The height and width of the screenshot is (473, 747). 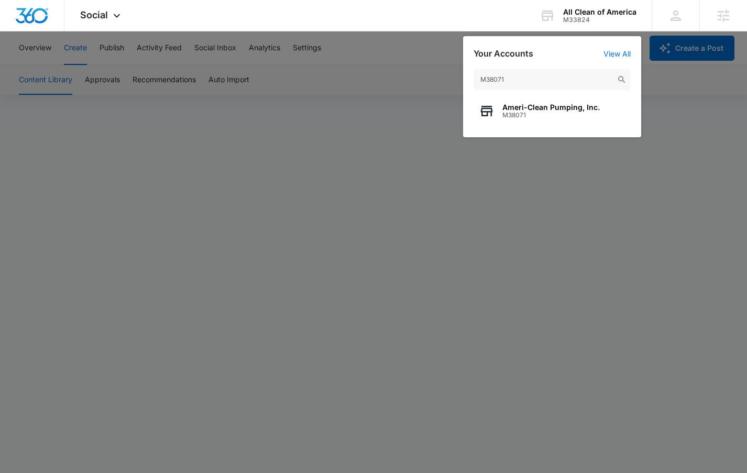 I want to click on span: Social, so click(x=94, y=15).